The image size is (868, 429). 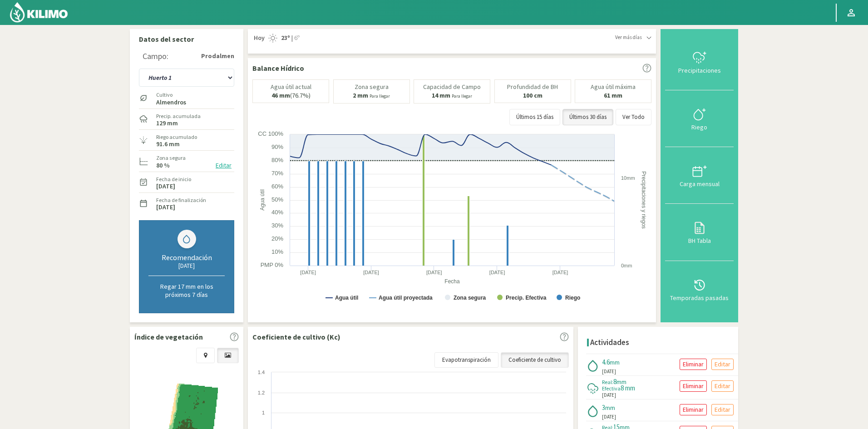 I want to click on span: Real:, so click(x=608, y=382).